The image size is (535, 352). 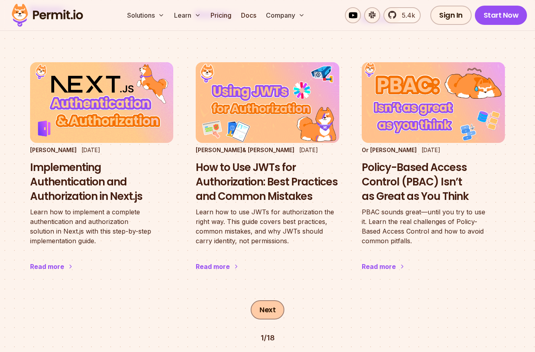 What do you see at coordinates (101, 182) in the screenshot?
I see `h3: Implementing Authentication and Authorization in Next.js` at bounding box center [101, 182].